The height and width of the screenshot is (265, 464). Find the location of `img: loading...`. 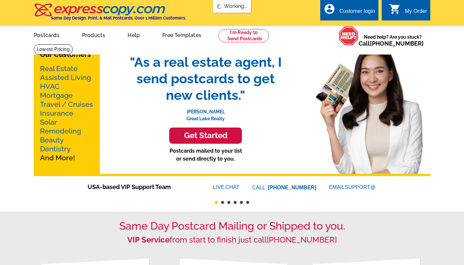

img: loading... is located at coordinates (220, 7).